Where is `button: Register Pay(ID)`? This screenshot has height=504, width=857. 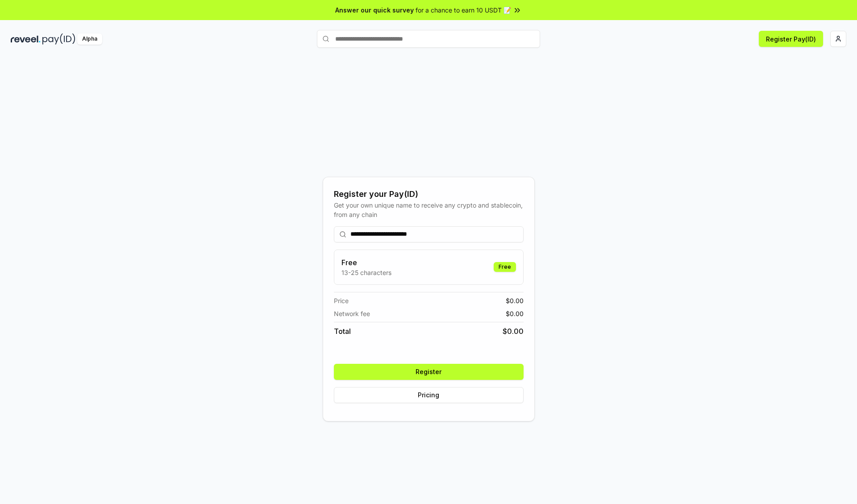
button: Register Pay(ID) is located at coordinates (791, 39).